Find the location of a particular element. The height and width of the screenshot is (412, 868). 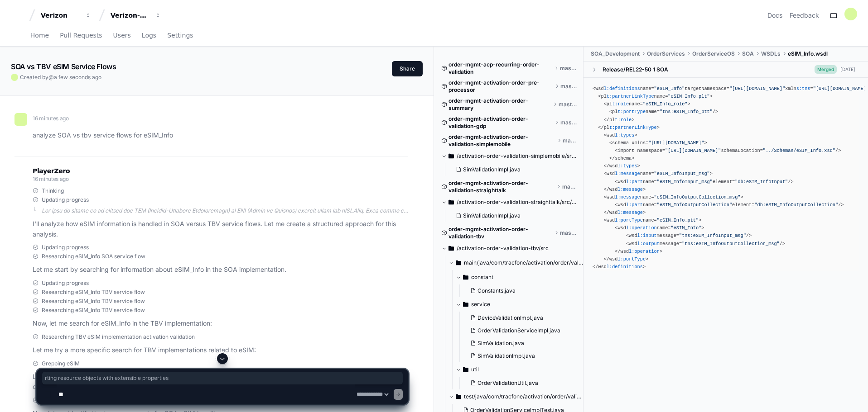

span: Researching TBV eSIM implementation activation validation is located at coordinates (118, 337).